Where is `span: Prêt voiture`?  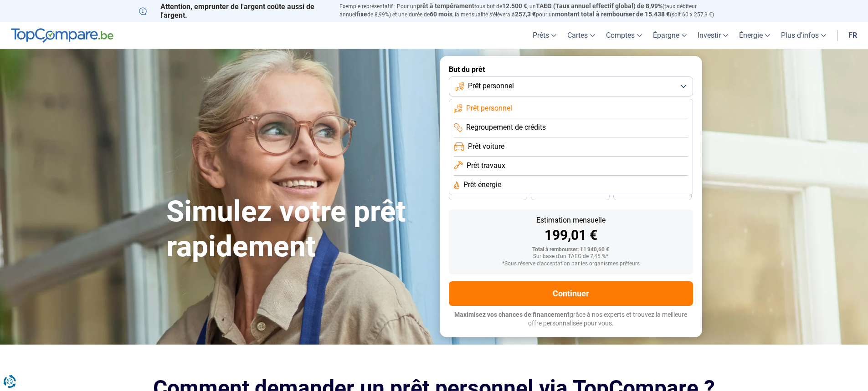 span: Prêt voiture is located at coordinates (486, 147).